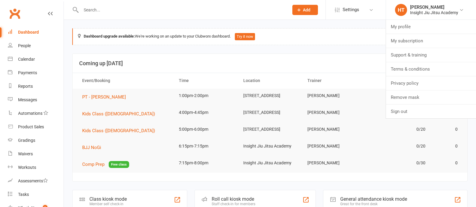 This screenshot has width=476, height=207. Describe the element at coordinates (23, 195) in the screenshot. I see `div: Tasks` at that location.